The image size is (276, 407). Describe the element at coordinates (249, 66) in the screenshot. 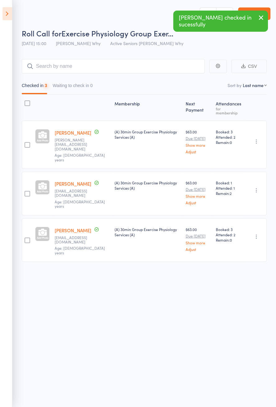

I see `button: CSV` at that location.